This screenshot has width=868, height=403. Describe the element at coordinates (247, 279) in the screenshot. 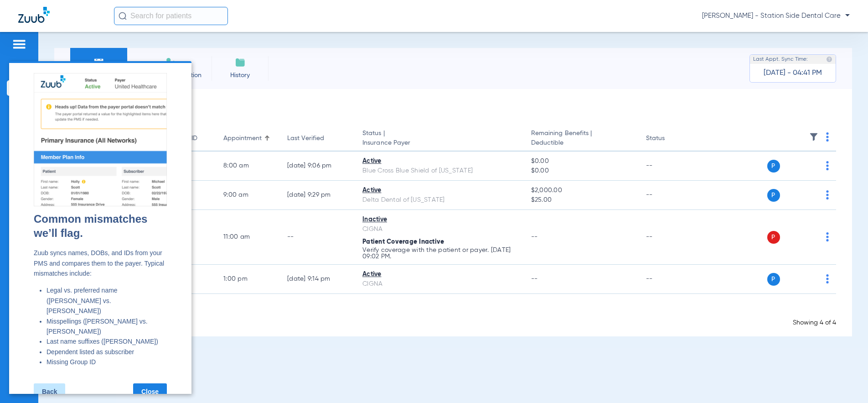

I see `td: 1:00 PM` at that location.